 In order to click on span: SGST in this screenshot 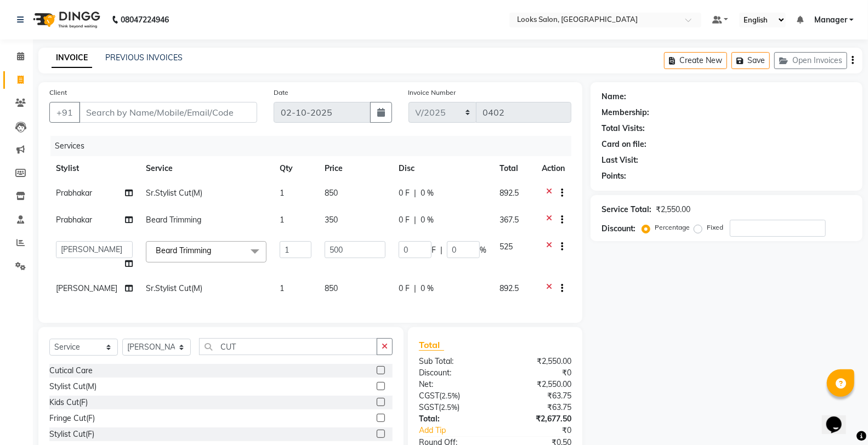, I will do `click(429, 407)`.